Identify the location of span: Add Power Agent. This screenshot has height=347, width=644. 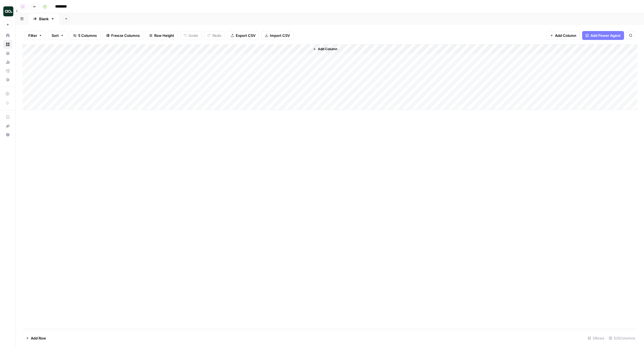
(606, 36).